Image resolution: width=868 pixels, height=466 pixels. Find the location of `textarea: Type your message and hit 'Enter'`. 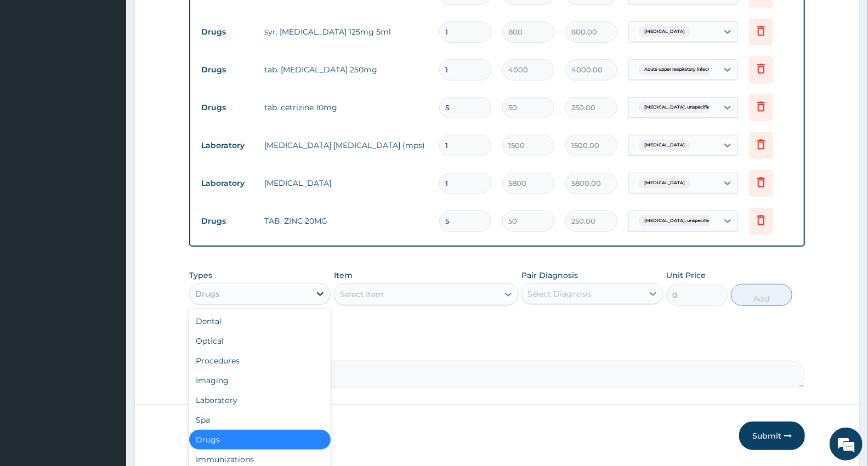

textarea: Type your message and hit 'Enter' is located at coordinates (107, 319).